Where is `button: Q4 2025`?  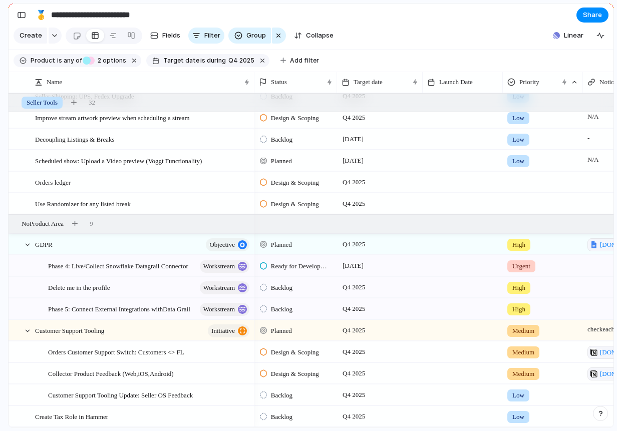 button: Q4 2025 is located at coordinates (241, 61).